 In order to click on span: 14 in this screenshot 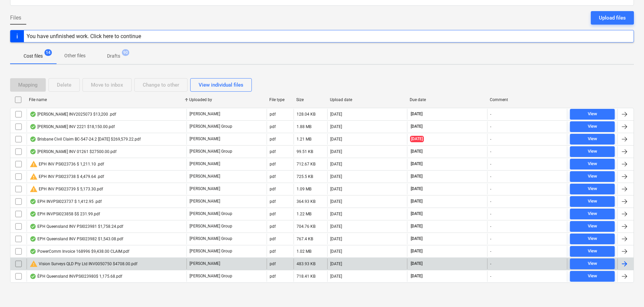, I will do `click(48, 53)`.